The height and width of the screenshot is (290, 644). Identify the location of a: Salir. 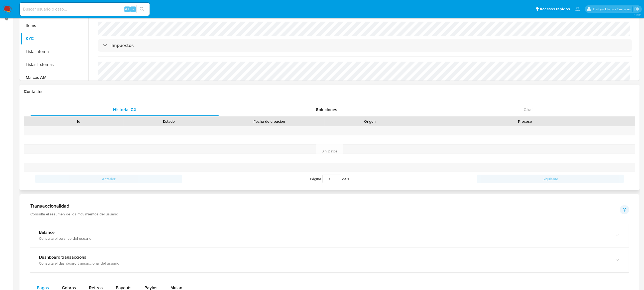
(637, 9).